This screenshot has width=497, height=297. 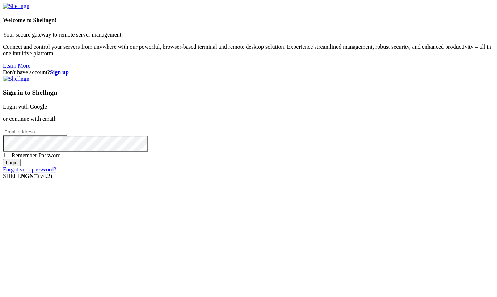 What do you see at coordinates (248, 119) in the screenshot?
I see `p: or continue with email:` at bounding box center [248, 119].